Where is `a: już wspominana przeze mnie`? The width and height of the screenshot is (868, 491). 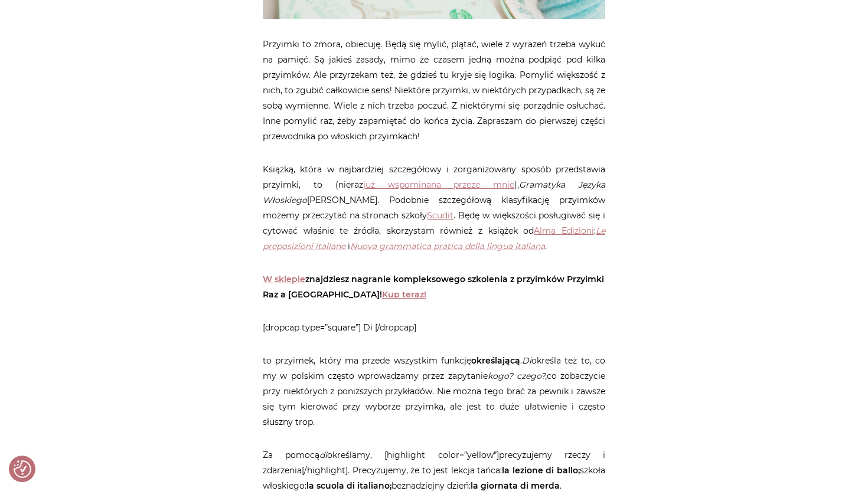
a: już wspominana przeze mnie is located at coordinates (439, 185).